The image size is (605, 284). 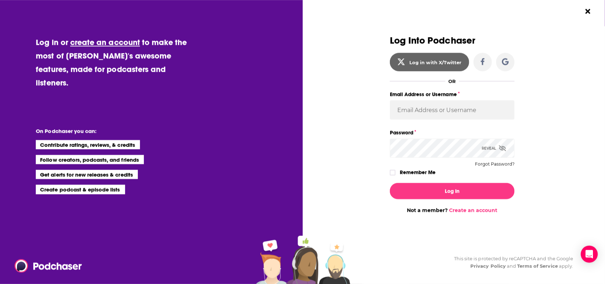 I want to click on div: Reveal, so click(x=494, y=148).